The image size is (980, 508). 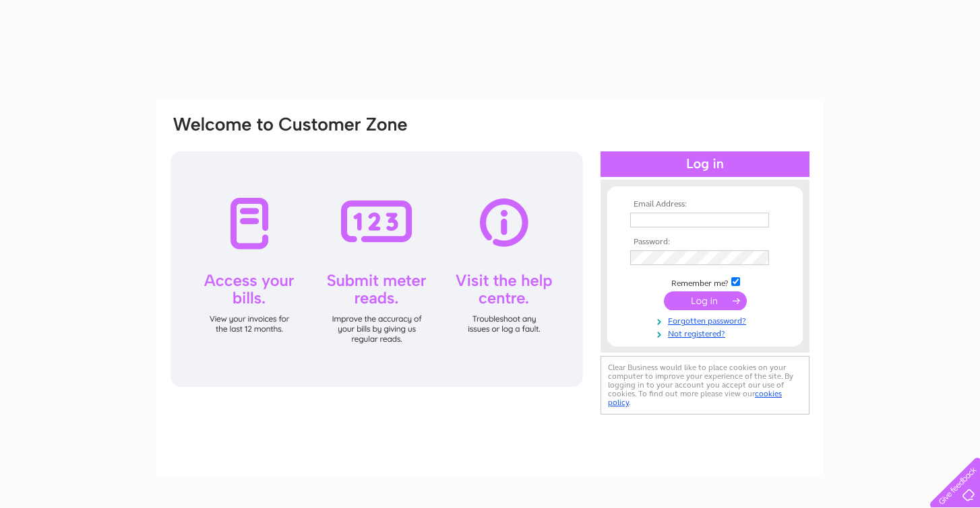 I want to click on td: Remember me?, so click(x=705, y=282).